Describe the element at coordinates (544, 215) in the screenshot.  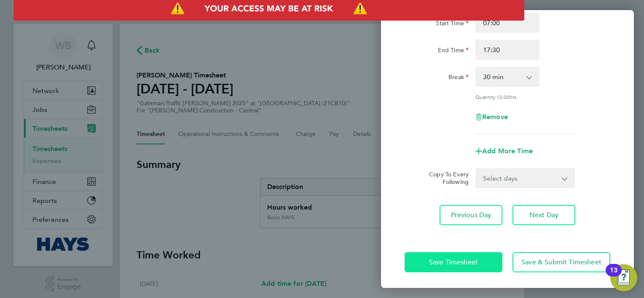
I see `span: Next Day` at that location.